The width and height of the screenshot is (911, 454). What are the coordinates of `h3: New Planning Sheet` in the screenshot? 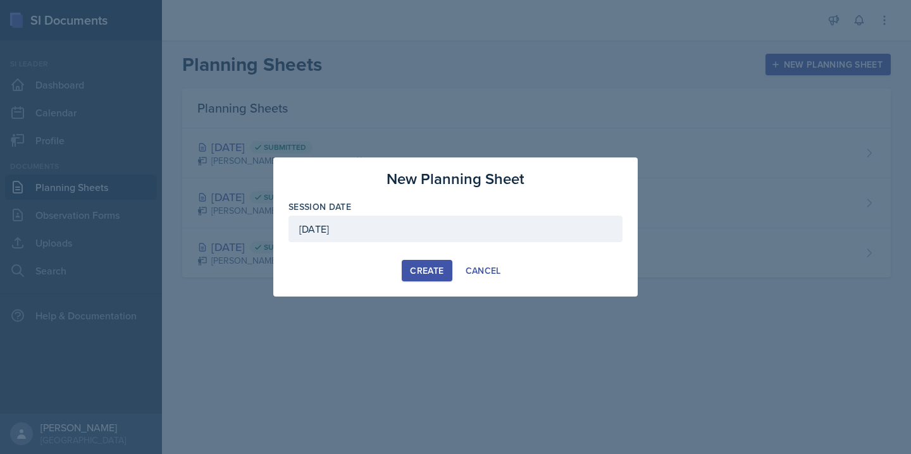 It's located at (456, 179).